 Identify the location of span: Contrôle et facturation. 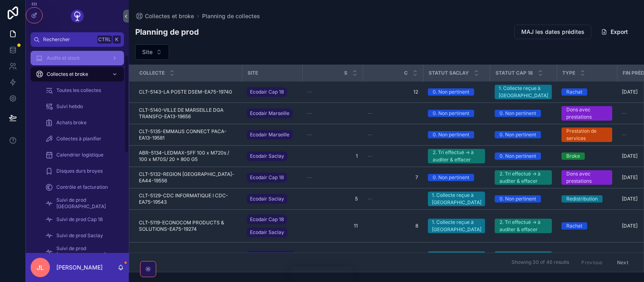
(82, 187).